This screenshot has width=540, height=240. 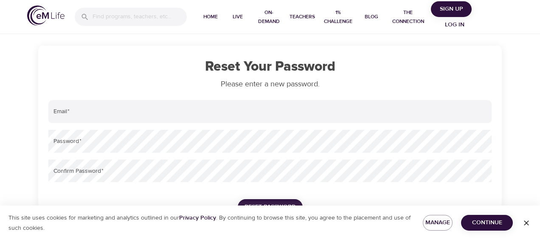 What do you see at coordinates (198, 218) in the screenshot?
I see `b: Privacy Policy` at bounding box center [198, 218].